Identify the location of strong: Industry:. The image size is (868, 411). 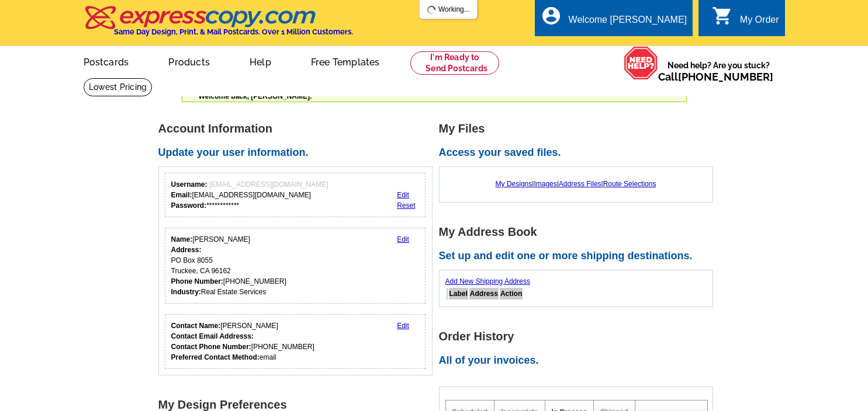
(186, 292).